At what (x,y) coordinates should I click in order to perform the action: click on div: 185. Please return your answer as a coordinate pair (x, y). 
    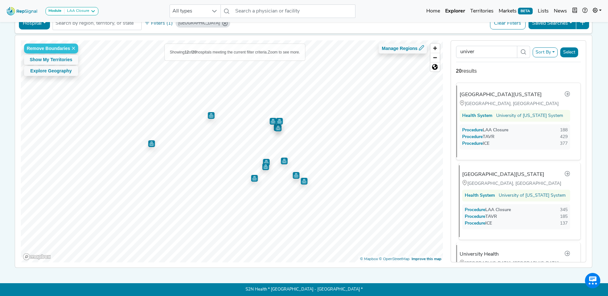
    Looking at the image, I should click on (564, 217).